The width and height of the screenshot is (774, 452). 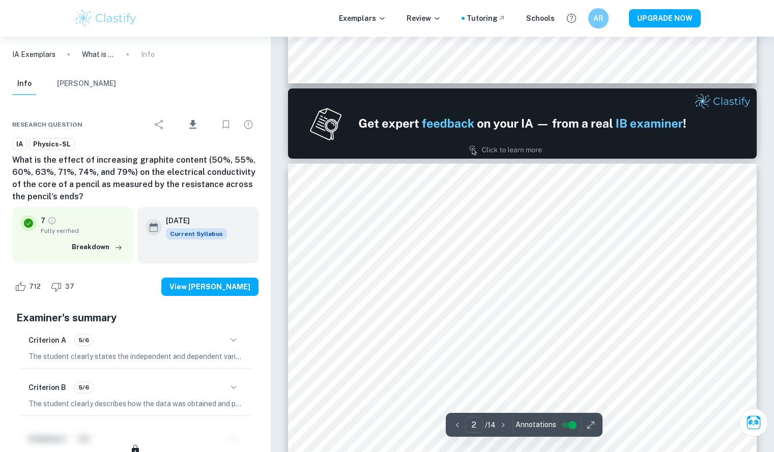 What do you see at coordinates (536, 425) in the screenshot?
I see `span: Annotations` at bounding box center [536, 425].